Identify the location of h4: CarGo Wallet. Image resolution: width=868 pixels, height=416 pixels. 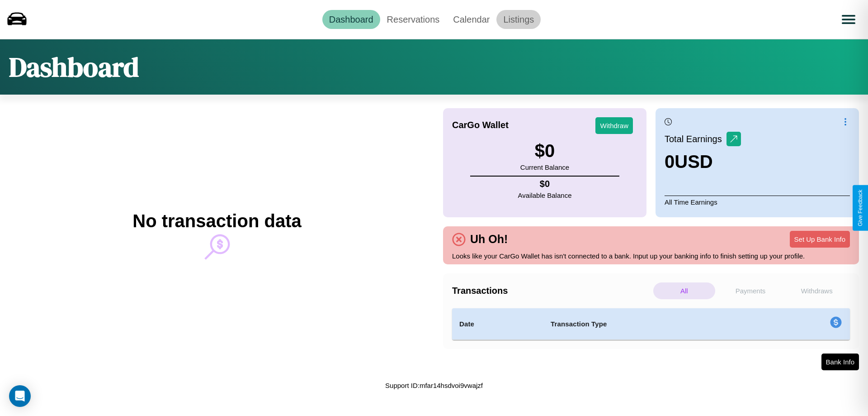
(480, 125).